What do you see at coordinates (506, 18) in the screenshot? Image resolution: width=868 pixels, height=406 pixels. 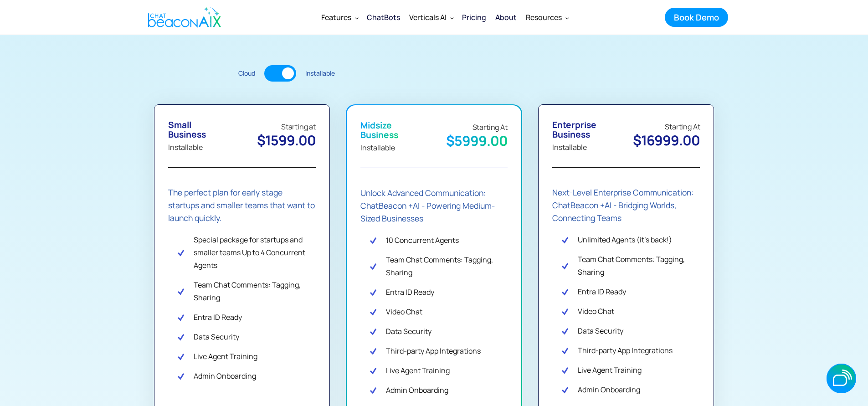 I see `a: About` at bounding box center [506, 18].